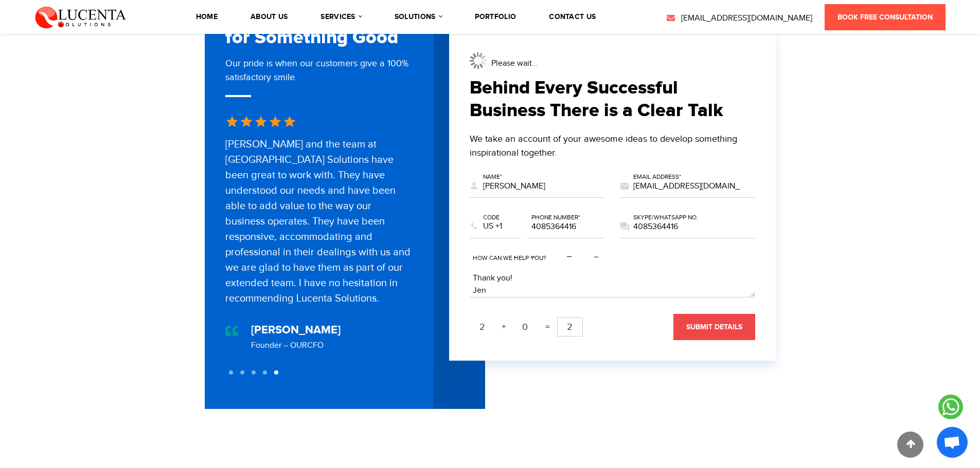 This screenshot has height=468, width=980. What do you see at coordinates (296, 346) in the screenshot?
I see `div: Founder – OURCFO` at bounding box center [296, 346].